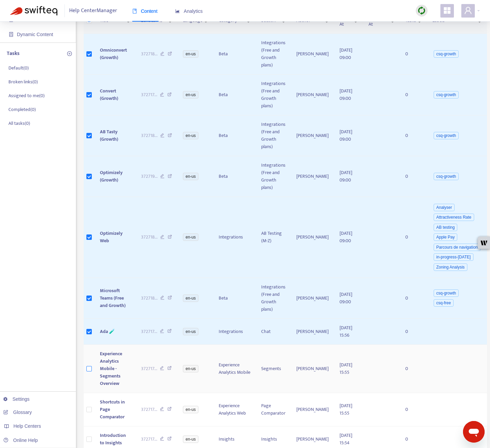  What do you see at coordinates (149, 176) in the screenshot?
I see `span: 372719 ...` at bounding box center [149, 176].